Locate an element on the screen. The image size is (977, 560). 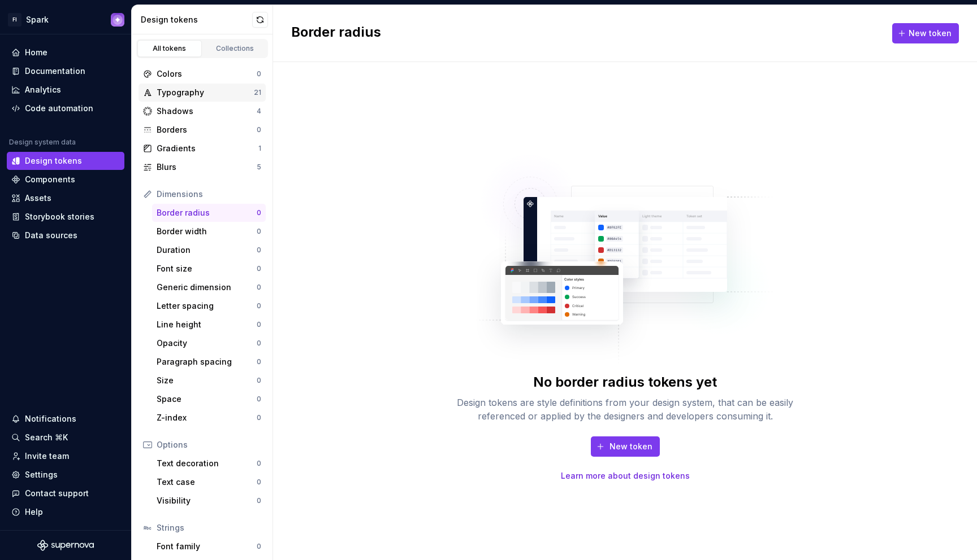
div: Design system data is located at coordinates (42, 142).